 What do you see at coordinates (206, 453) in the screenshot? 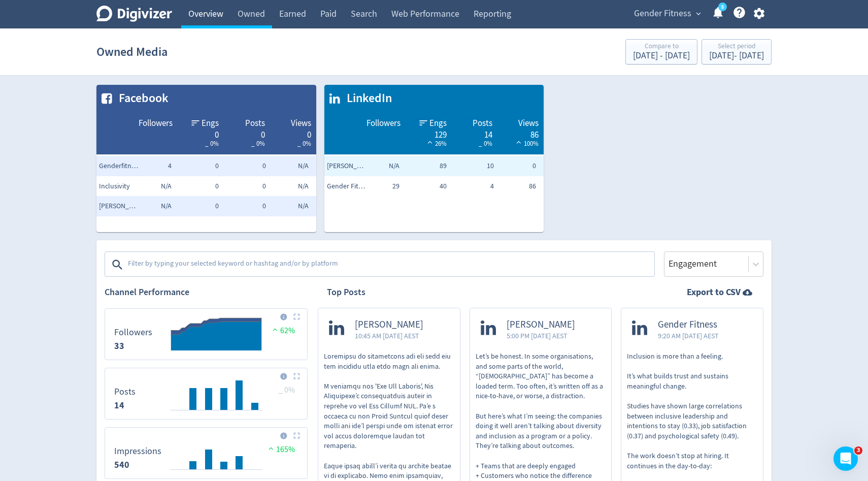
I see `svg: Impressions 540` at bounding box center [206, 453].